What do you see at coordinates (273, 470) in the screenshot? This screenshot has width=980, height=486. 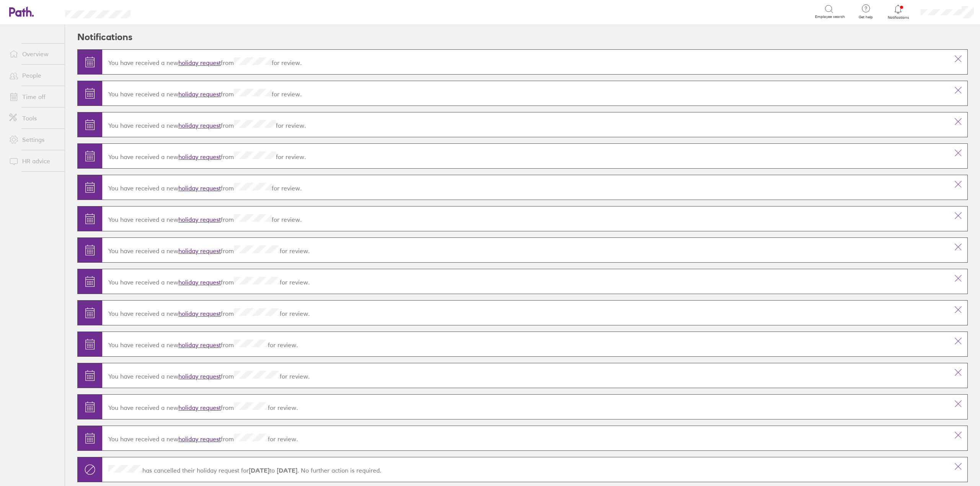 I see `span: to` at bounding box center [273, 470].